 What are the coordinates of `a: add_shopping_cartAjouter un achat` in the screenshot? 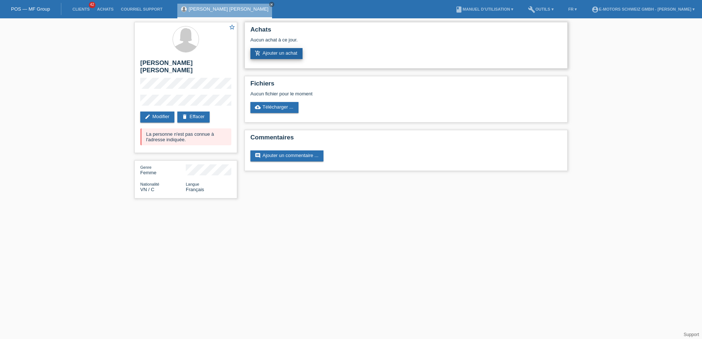 It's located at (276, 54).